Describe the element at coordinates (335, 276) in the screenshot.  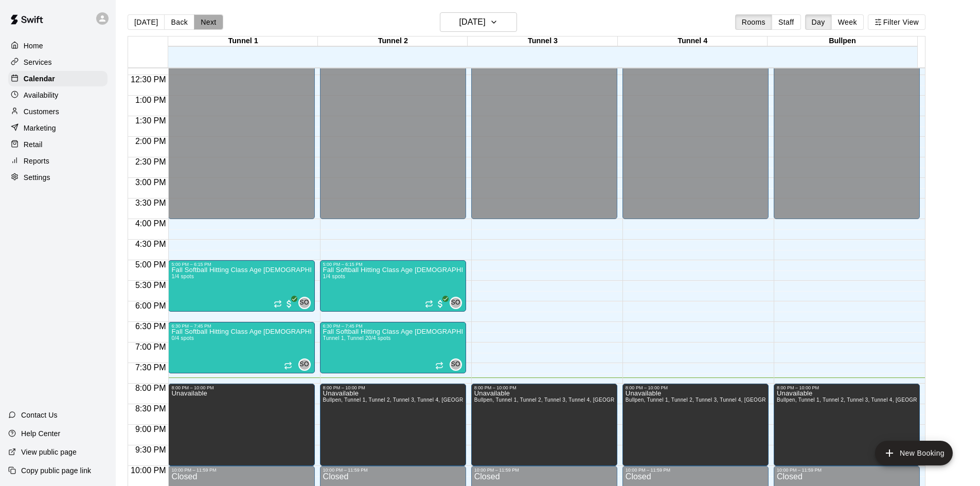
I see `span: 1/4 spots filled` at that location.